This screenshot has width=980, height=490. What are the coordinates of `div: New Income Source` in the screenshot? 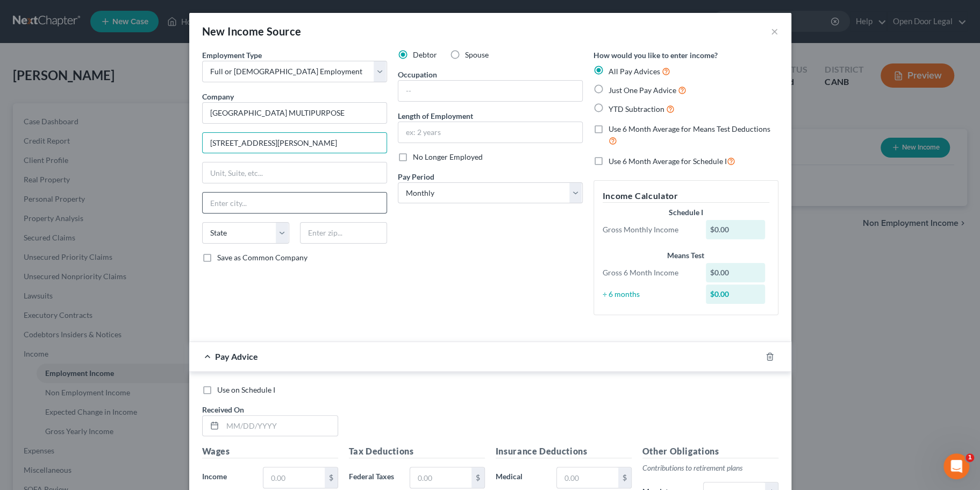 It's located at (251, 31).